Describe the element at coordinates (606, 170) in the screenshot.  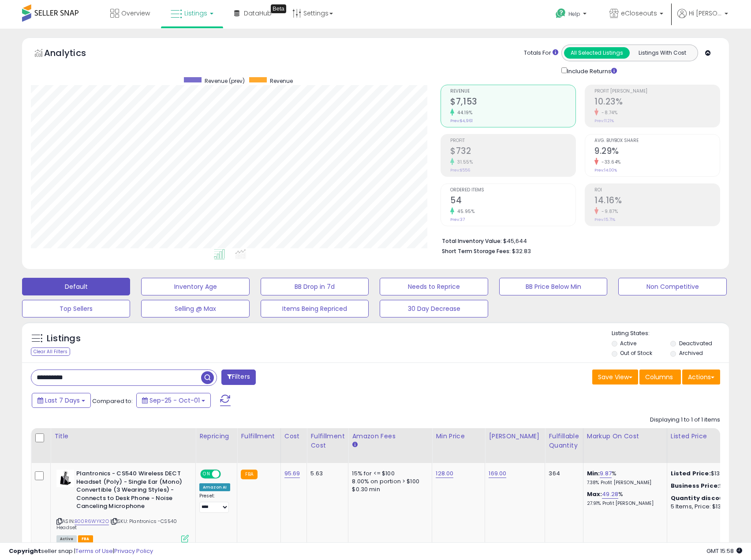
I see `small: Prev: 14.00%` at that location.